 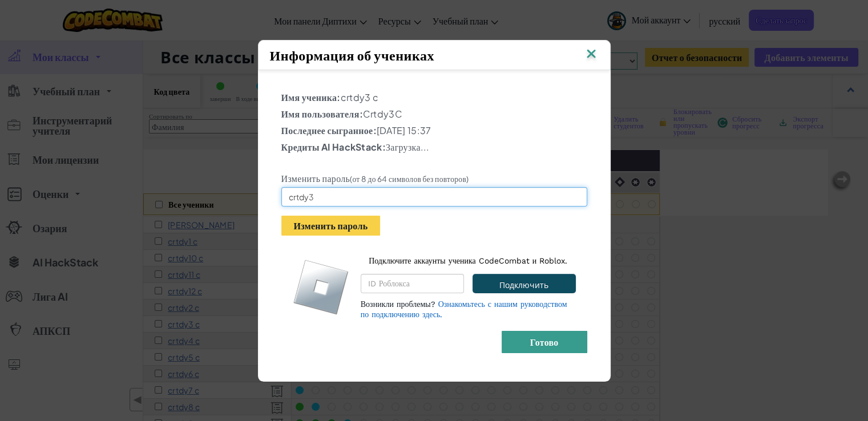 I want to click on img: roblox-logo.svg, so click(x=321, y=287).